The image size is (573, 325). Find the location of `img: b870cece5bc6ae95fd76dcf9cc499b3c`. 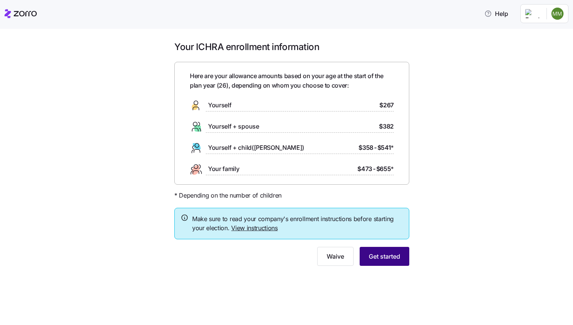

img: b870cece5bc6ae95fd76dcf9cc499b3c is located at coordinates (558, 14).